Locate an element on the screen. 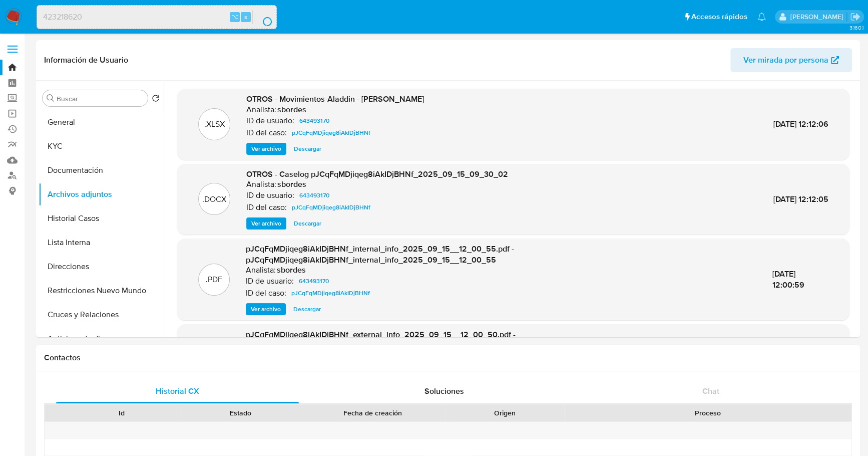 Image resolution: width=868 pixels, height=456 pixels. button: Lista Interna is located at coordinates (101, 242).